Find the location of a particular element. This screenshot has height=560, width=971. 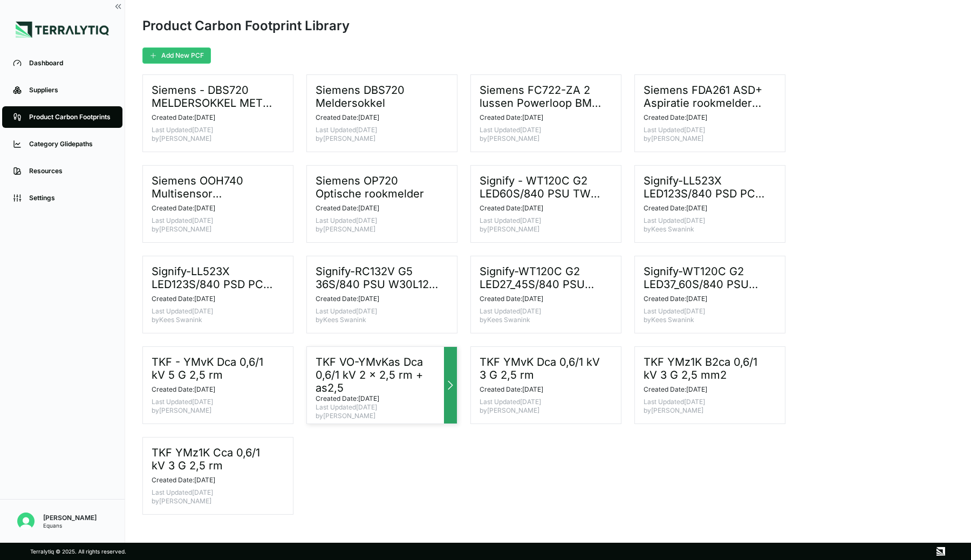

h3: TKF YMz1K B2ca 0,6/1 kV 3 G 2,5 mm2 is located at coordinates (706, 369).